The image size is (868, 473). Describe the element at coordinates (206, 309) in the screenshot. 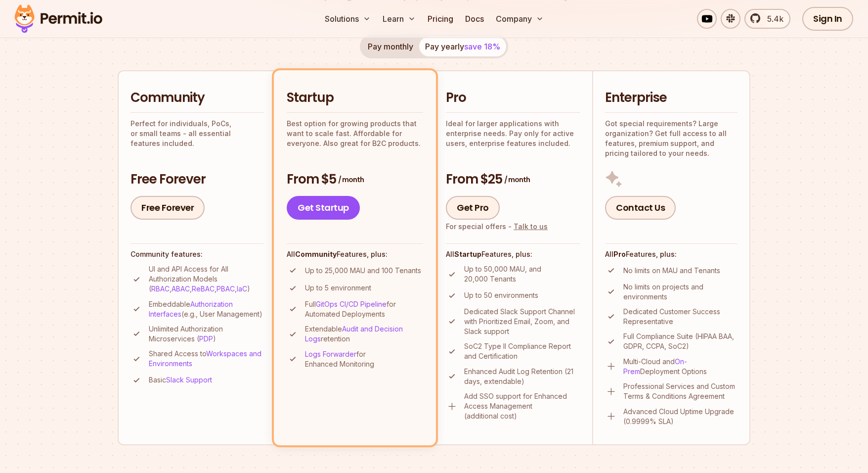

I see `p: Embeddable (e.g., User Management)` at that location.